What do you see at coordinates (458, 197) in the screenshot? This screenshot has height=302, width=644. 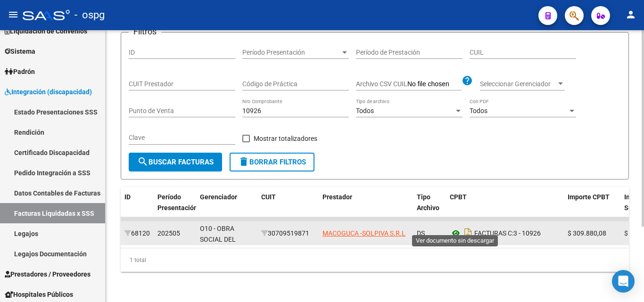 I see `span: CPBT` at bounding box center [458, 197].